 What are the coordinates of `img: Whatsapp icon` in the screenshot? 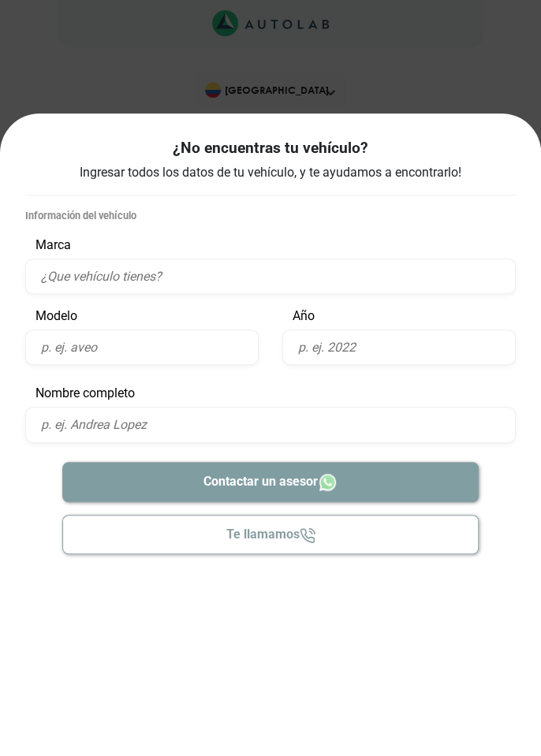 It's located at (327, 482).